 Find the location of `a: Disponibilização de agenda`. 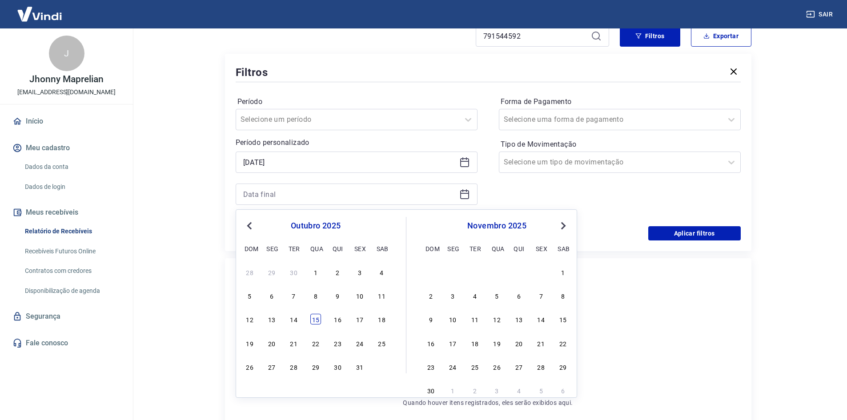

a: Disponibilização de agenda is located at coordinates (72, 291).